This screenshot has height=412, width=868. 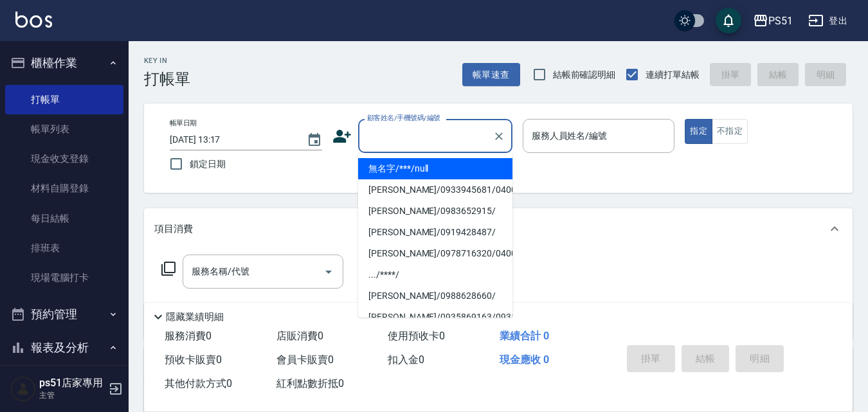 What do you see at coordinates (65, 219) in the screenshot?
I see `a: 每日結帳` at bounding box center [65, 219].